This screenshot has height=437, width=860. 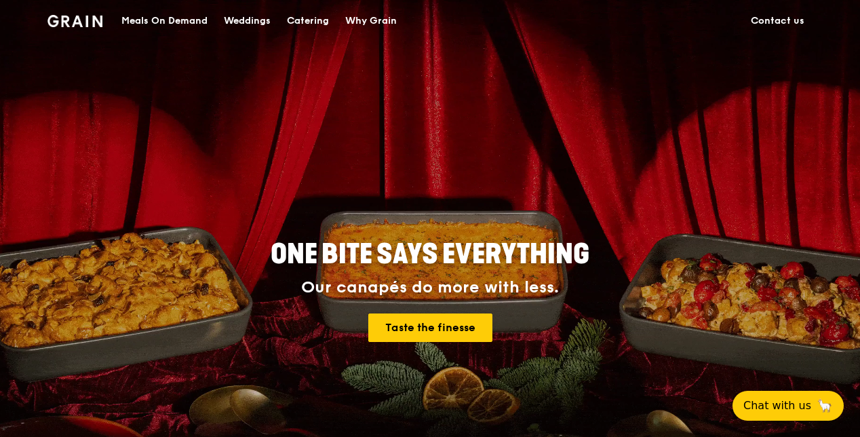 I want to click on div: Meals On Demand, so click(x=164, y=21).